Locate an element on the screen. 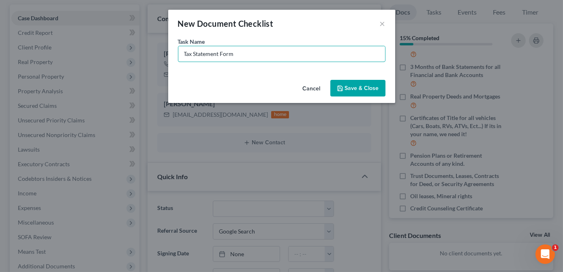 The width and height of the screenshot is (563, 272). span: Task Name is located at coordinates (191, 41).